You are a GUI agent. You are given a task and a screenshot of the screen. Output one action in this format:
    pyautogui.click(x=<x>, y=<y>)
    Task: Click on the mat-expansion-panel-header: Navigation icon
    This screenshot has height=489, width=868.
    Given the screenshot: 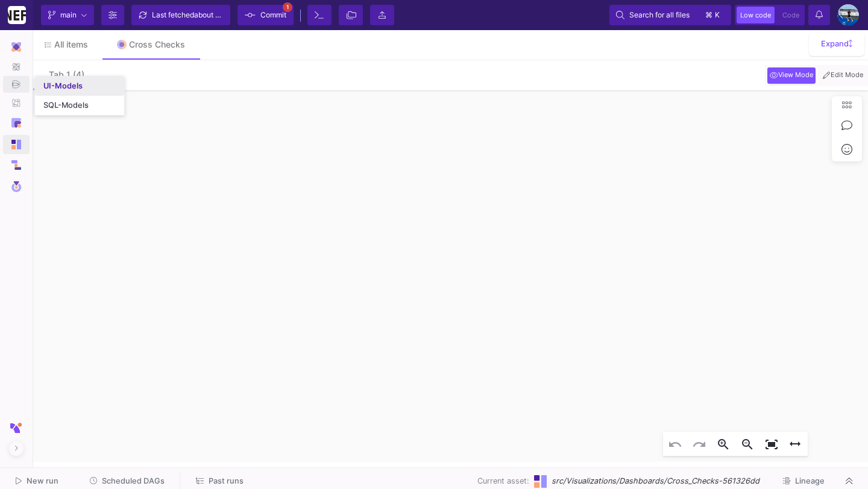 What is the action you would take?
    pyautogui.click(x=16, y=47)
    